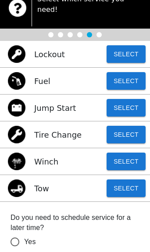 The image size is (150, 252). I want to click on p: Fuel, so click(42, 81).